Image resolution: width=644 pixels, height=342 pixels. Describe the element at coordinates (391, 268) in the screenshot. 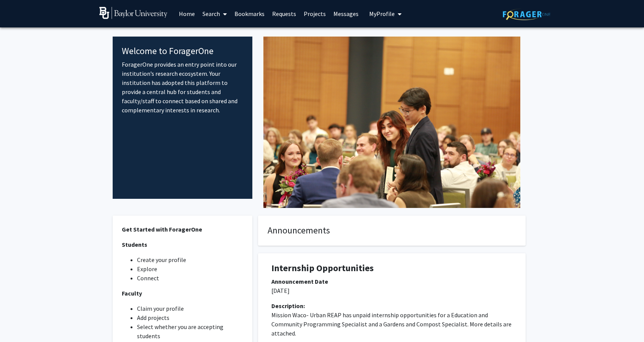

I see `h1: Internship Opportunities` at that location.